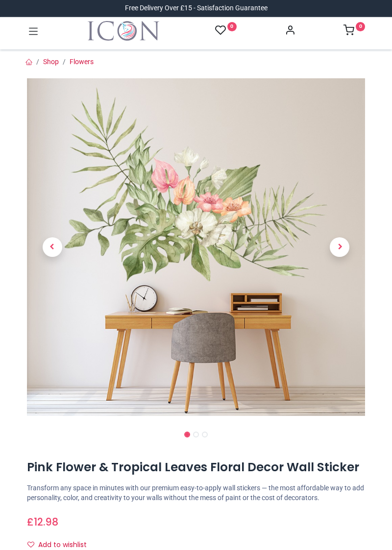  What do you see at coordinates (196, 492) in the screenshot?
I see `p: Transform any space in minutes with our premium easy-to-apply wall stickers — the most affordable...` at bounding box center [196, 492].